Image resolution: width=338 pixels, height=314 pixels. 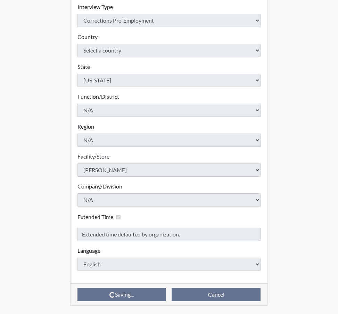 What do you see at coordinates (95, 217) in the screenshot?
I see `label: Extended Time` at bounding box center [95, 217].